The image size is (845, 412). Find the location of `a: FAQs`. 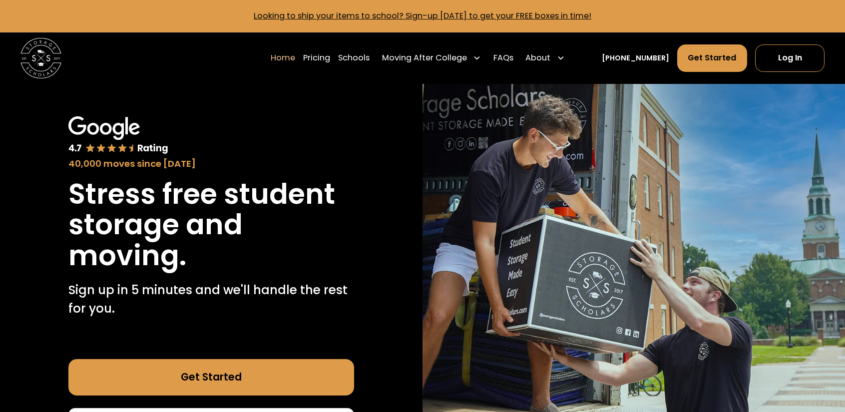

a: FAQs is located at coordinates (503, 58).